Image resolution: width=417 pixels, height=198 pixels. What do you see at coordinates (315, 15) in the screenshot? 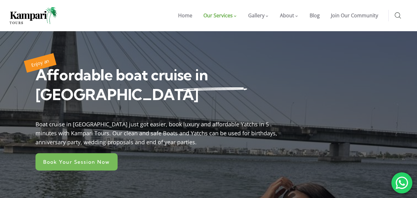
I see `span: Blog` at bounding box center [315, 15].